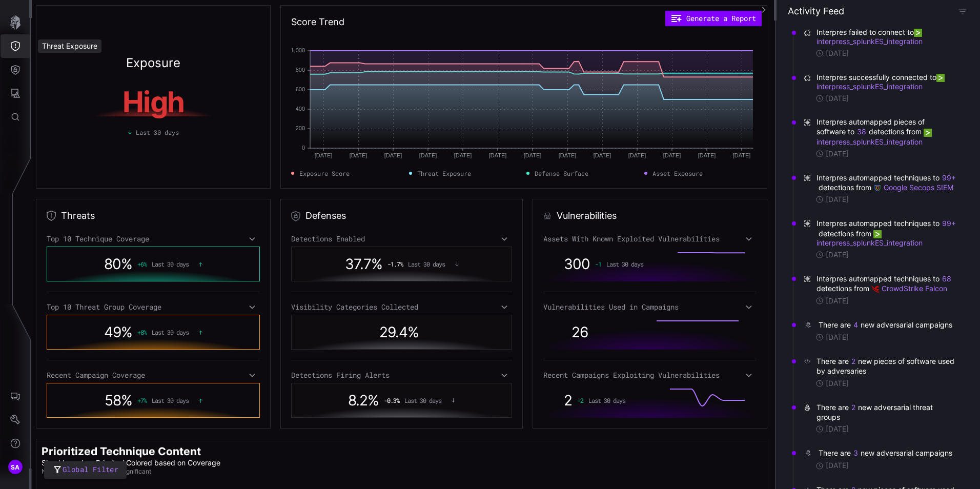 This screenshot has width=980, height=489. What do you see at coordinates (886, 82) in the screenshot?
I see `span: Interpres successfully connected to` at bounding box center [886, 82].